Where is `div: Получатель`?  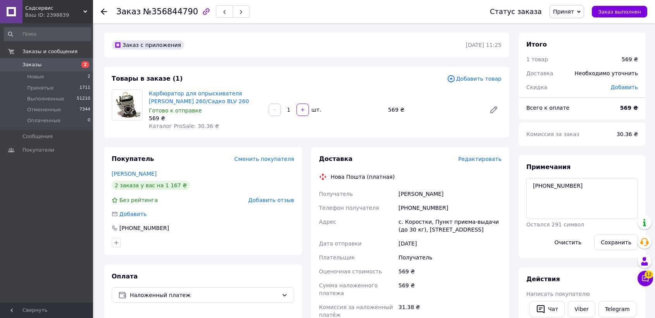 div: Получатель is located at coordinates (450, 257).